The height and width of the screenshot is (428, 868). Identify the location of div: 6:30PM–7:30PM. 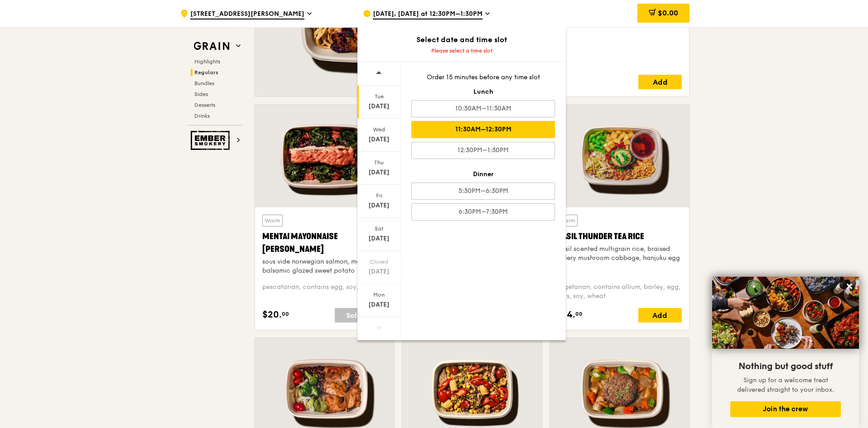
(483, 212).